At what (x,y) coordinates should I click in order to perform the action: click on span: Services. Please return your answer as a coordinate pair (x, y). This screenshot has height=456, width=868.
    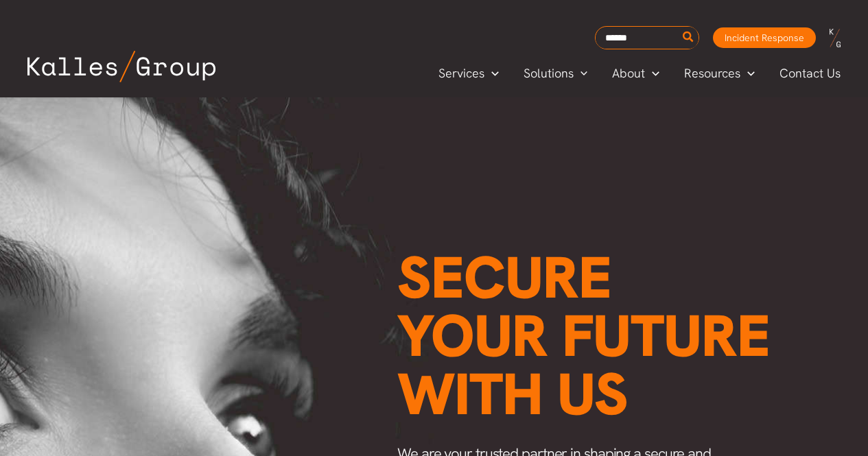
    Looking at the image, I should click on (461, 73).